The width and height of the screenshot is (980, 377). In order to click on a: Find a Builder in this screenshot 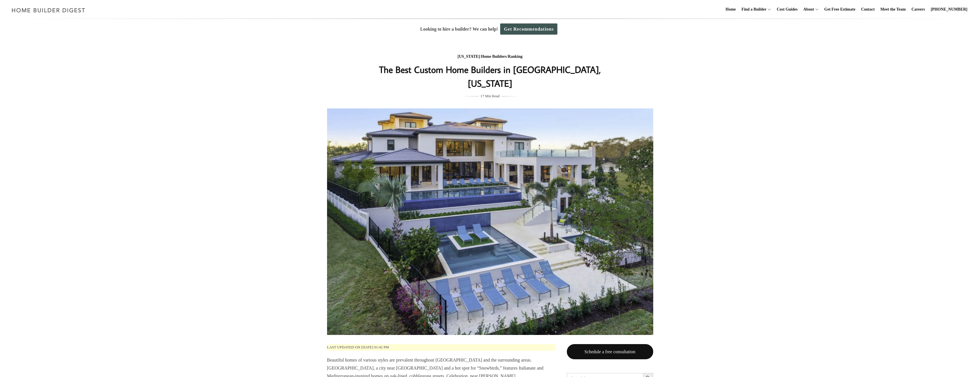, I will do `click(752, 9)`.